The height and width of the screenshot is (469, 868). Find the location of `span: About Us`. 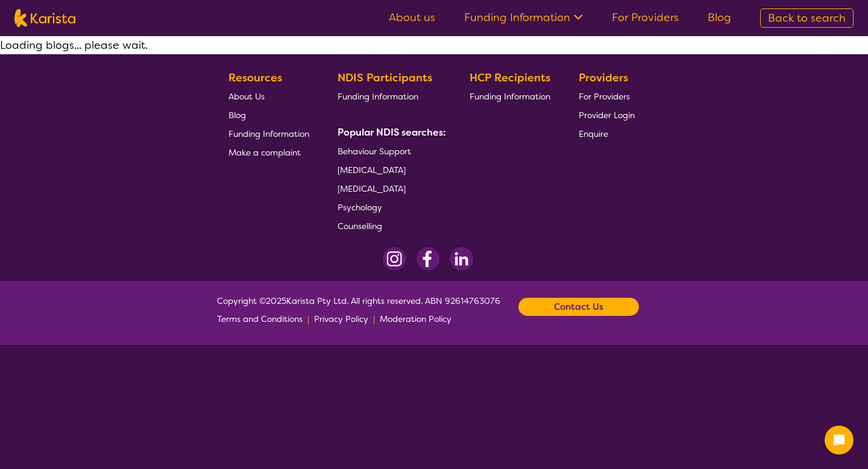

span: About Us is located at coordinates (246, 97).